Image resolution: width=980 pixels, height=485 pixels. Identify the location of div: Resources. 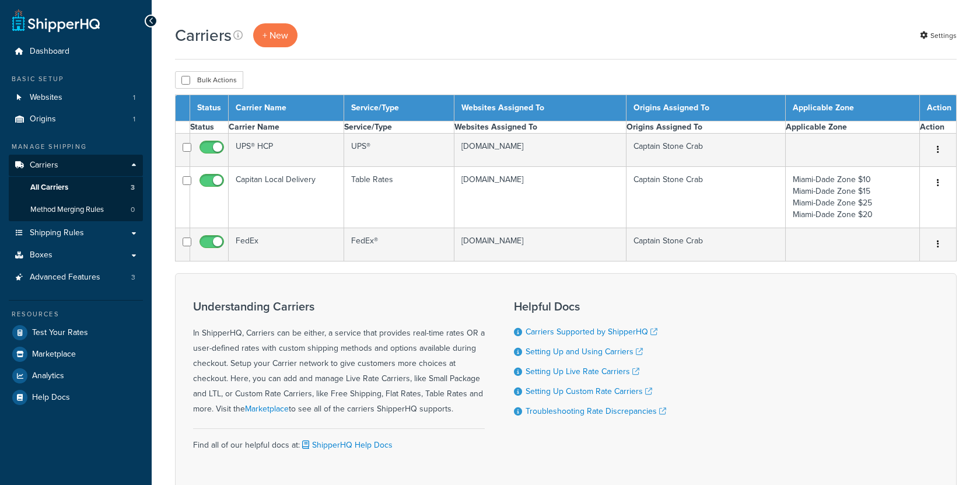
(76, 314).